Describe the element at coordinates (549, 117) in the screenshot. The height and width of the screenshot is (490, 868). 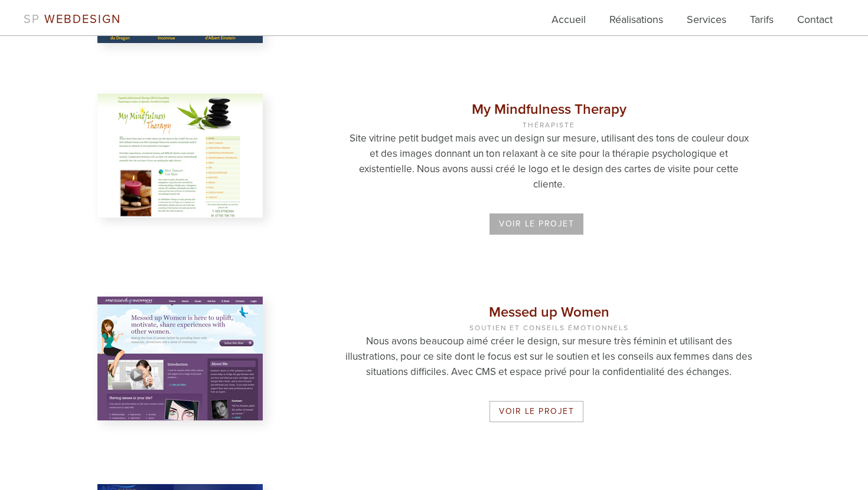
I see `h3: My Mindfulness Therapy` at that location.